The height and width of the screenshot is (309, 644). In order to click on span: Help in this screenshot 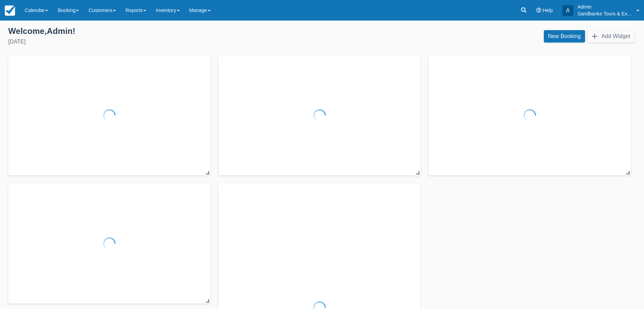, I will do `click(547, 10)`.